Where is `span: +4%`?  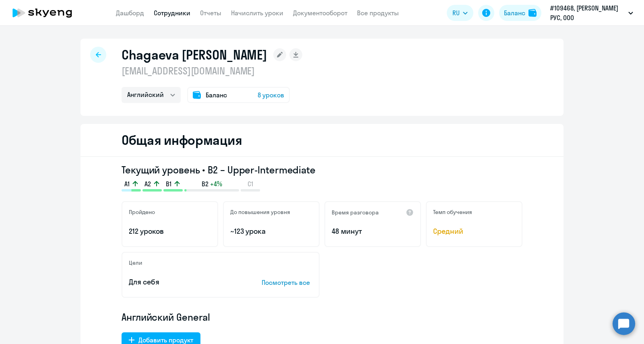
span: +4% is located at coordinates (216, 184).